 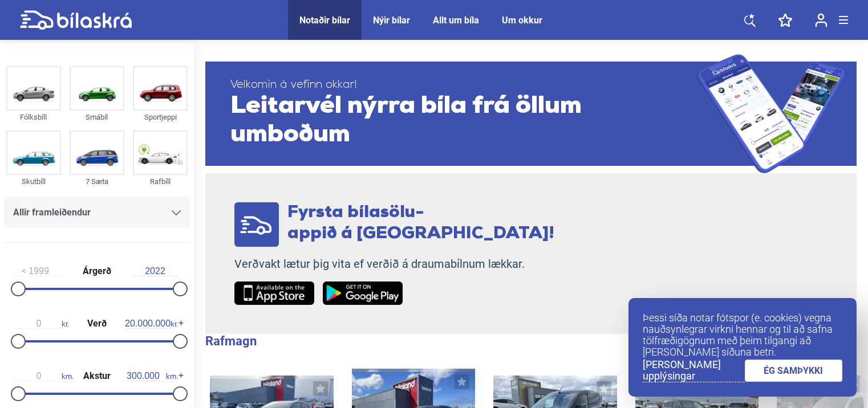 I want to click on a: Nýir bílar, so click(x=391, y=20).